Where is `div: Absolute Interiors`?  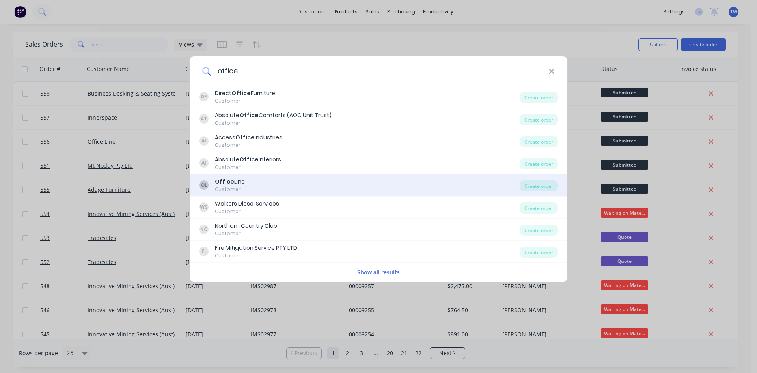 div: Absolute Interiors is located at coordinates (248, 159).